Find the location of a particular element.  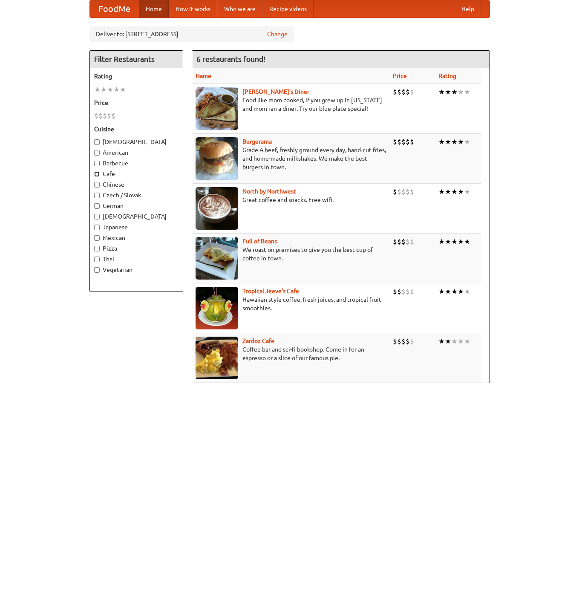

label: Mexican is located at coordinates (136, 238).